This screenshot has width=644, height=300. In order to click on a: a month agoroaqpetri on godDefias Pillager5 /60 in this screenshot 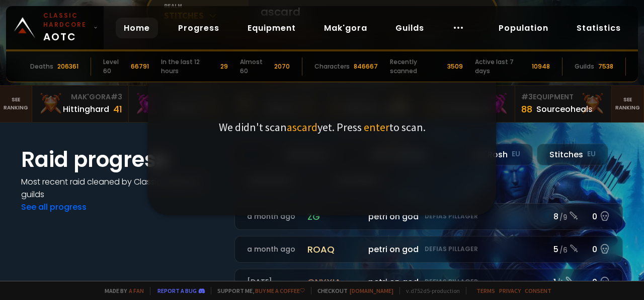, I will do `click(429, 249)`.